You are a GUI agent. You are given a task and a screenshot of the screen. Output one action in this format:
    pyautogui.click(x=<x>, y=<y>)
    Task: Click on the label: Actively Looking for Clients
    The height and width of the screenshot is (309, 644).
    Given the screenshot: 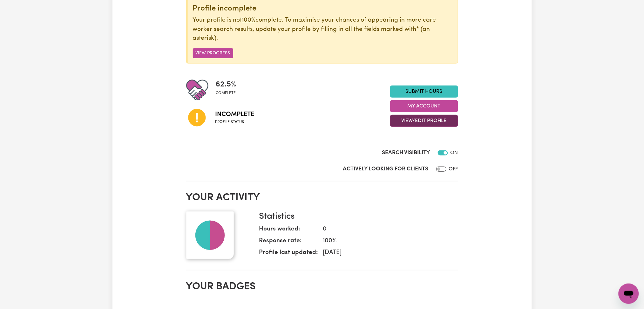 What is the action you would take?
    pyautogui.click(x=386, y=169)
    